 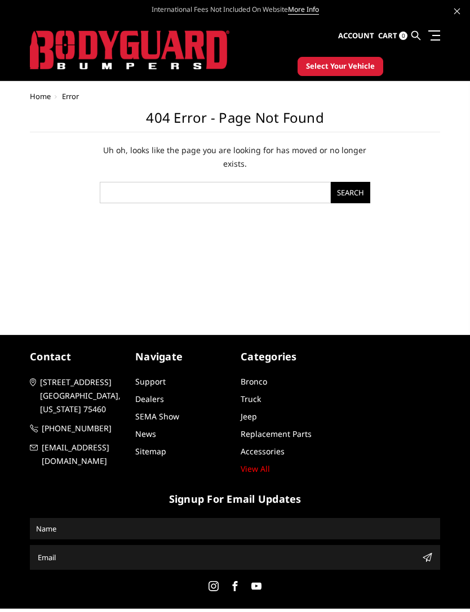 What do you see at coordinates (403, 35) in the screenshot?
I see `span: 0` at bounding box center [403, 35].